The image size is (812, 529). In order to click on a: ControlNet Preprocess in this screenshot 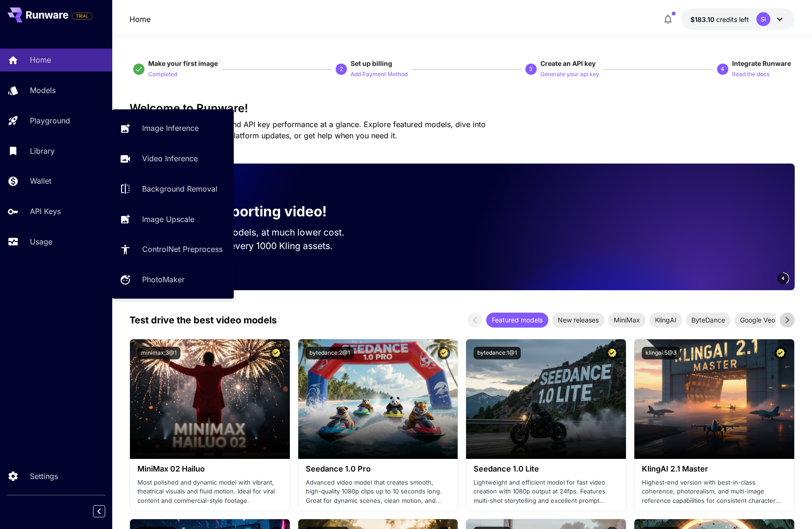, I will do `click(173, 249)`.